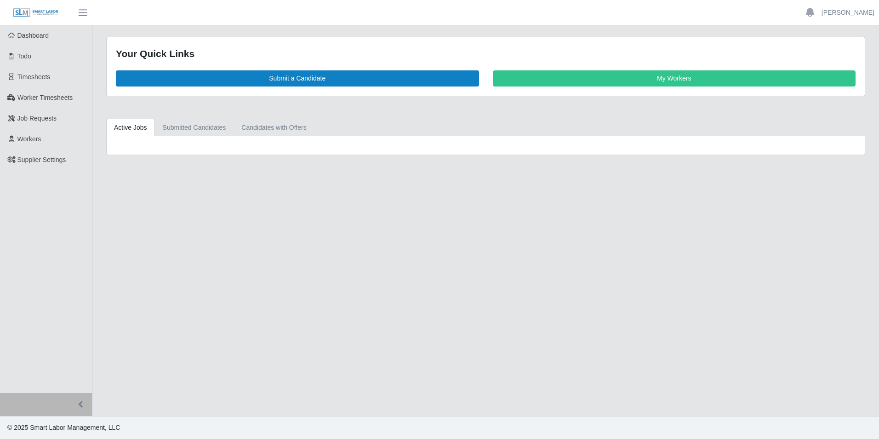  I want to click on span: Workers, so click(29, 139).